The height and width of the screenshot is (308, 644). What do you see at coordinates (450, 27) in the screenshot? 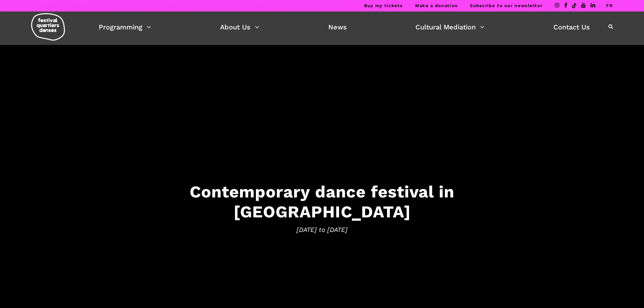
I see `a: Cultural Mediation` at bounding box center [450, 27].